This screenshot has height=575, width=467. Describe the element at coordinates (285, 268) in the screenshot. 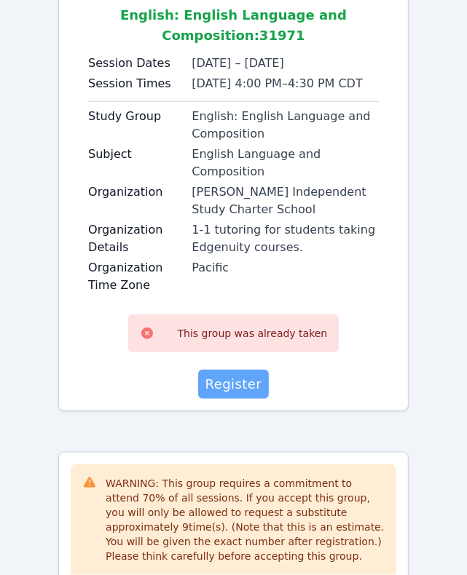

I see `div: Pacific` at that location.